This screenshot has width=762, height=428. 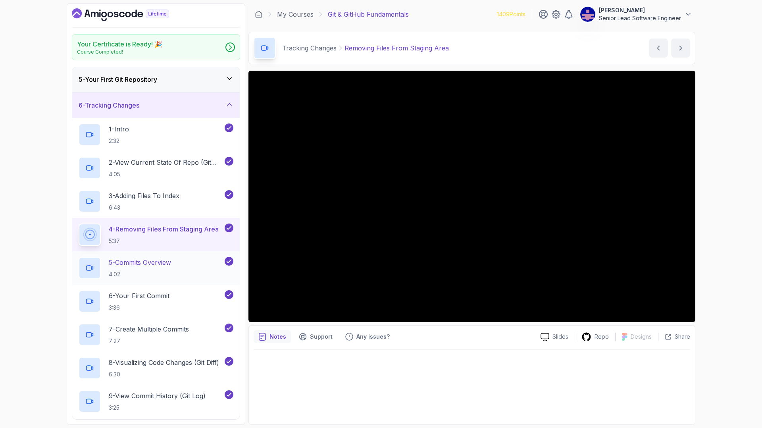 What do you see at coordinates (683, 337) in the screenshot?
I see `p: Share` at bounding box center [683, 337].